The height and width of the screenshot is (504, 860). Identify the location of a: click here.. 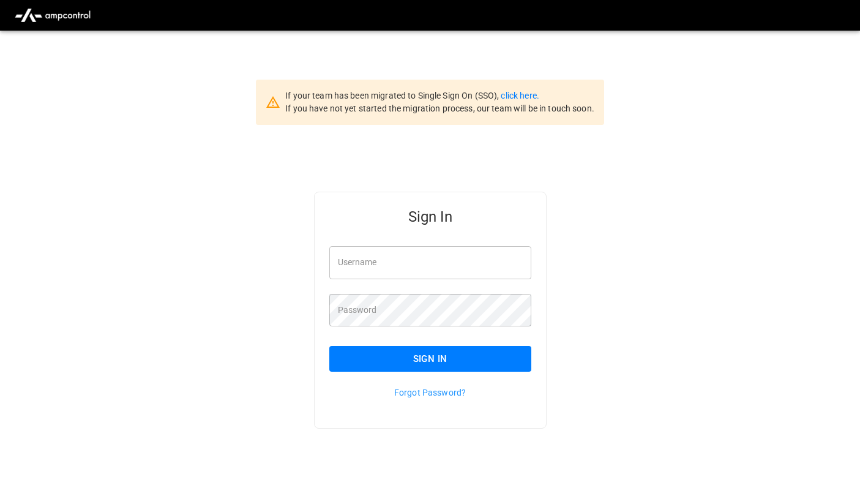
(520, 95).